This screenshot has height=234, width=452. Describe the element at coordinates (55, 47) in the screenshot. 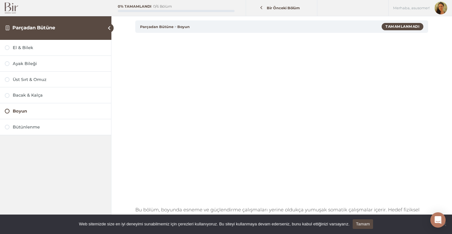

I see `a: El & Bilek` at that location.